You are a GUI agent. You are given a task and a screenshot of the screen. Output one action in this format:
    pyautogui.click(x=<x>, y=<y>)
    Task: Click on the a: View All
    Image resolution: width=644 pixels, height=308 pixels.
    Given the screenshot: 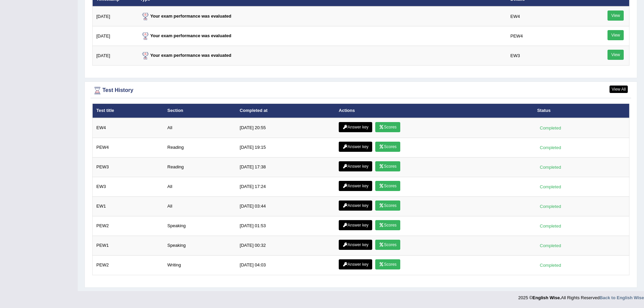 What is the action you would take?
    pyautogui.click(x=619, y=89)
    